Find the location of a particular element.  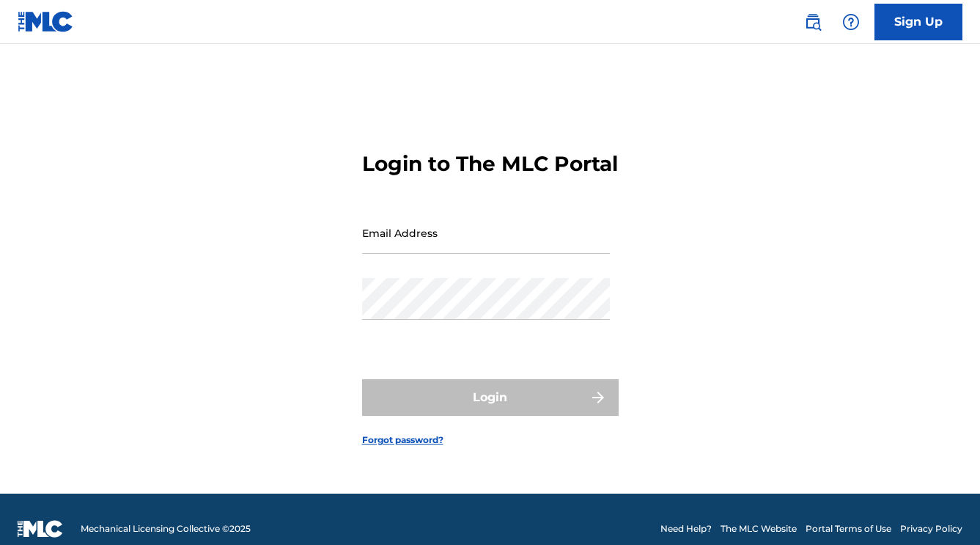

a: Sign Up is located at coordinates (919, 22).